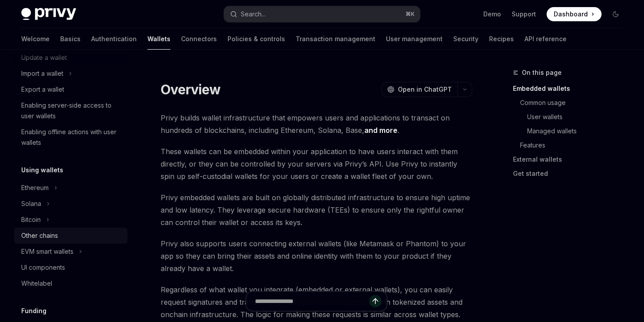  What do you see at coordinates (571, 117) in the screenshot?
I see `a: User wallets` at bounding box center [571, 117].